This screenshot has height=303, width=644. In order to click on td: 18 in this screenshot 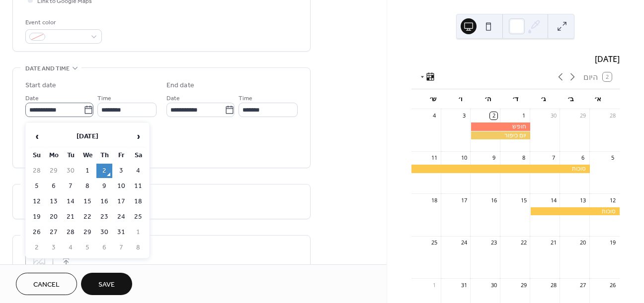, I will do `click(138, 201)`.